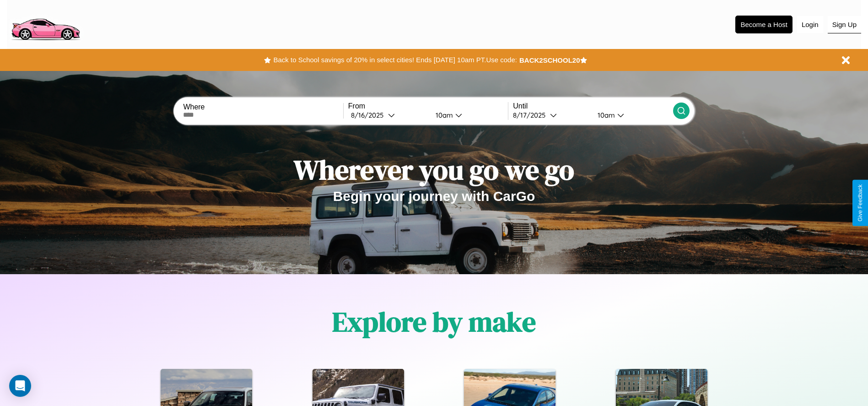 This screenshot has height=406, width=868. Describe the element at coordinates (550, 60) in the screenshot. I see `b: BACK2SCHOOL20` at that location.